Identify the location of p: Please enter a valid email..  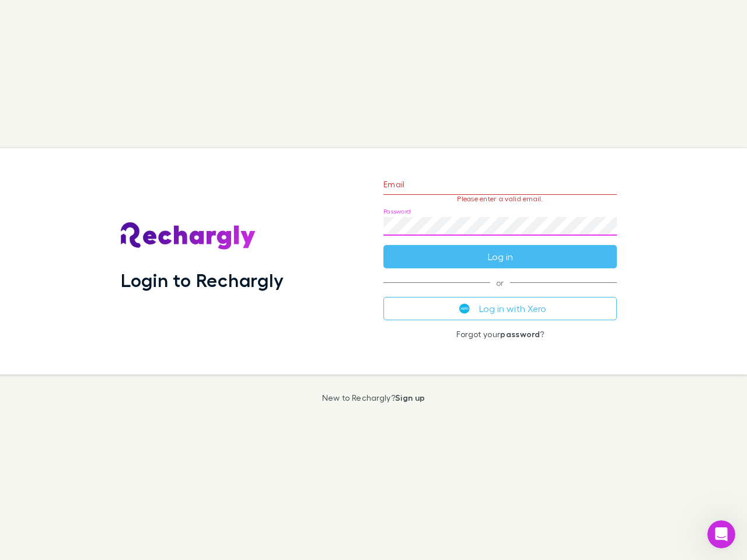
(500, 199).